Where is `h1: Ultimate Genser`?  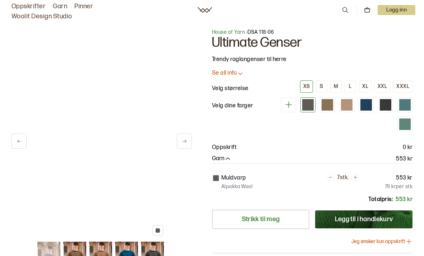 h1: Ultimate Genser is located at coordinates (312, 43).